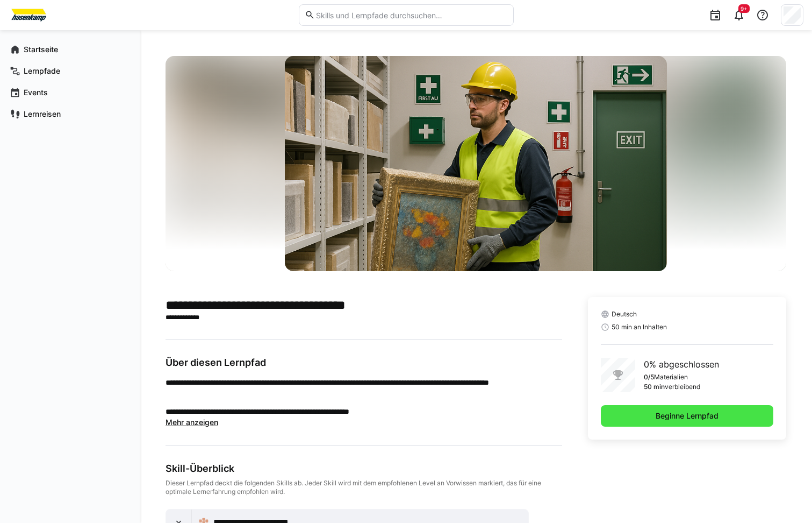 This screenshot has width=812, height=523. I want to click on p: Materialien, so click(671, 377).